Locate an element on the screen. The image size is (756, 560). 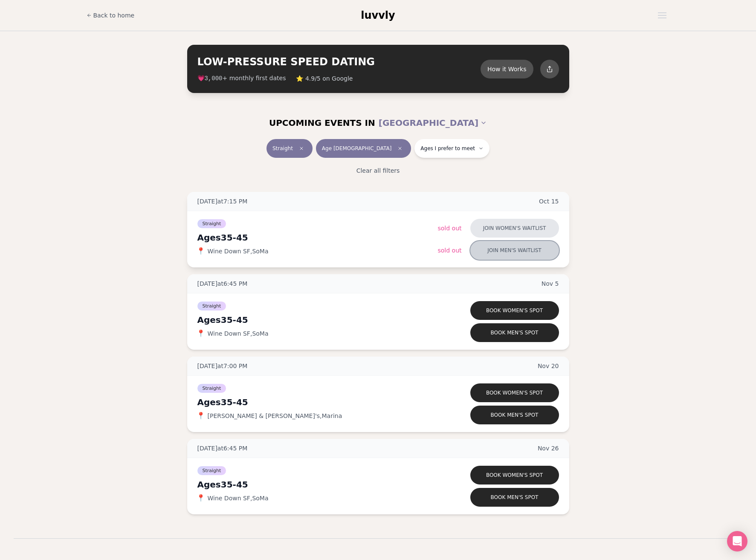
span: Nov 26 is located at coordinates (548, 448).